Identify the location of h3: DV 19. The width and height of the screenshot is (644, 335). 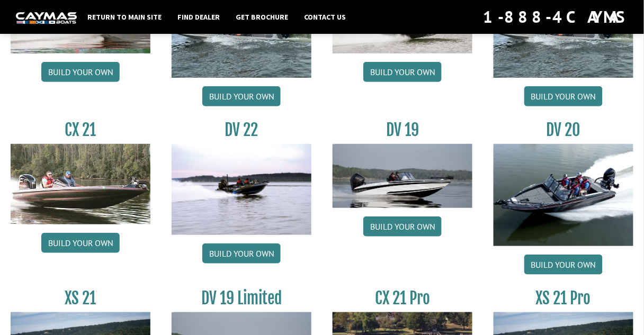
(403, 130).